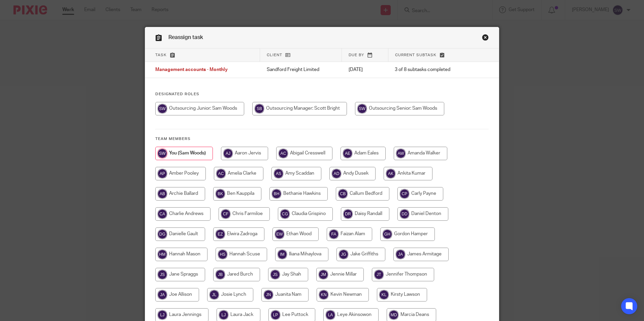 Image resolution: width=644 pixels, height=321 pixels. What do you see at coordinates (431, 70) in the screenshot?
I see `td: 3 of 8 subtasks completed` at bounding box center [431, 70].